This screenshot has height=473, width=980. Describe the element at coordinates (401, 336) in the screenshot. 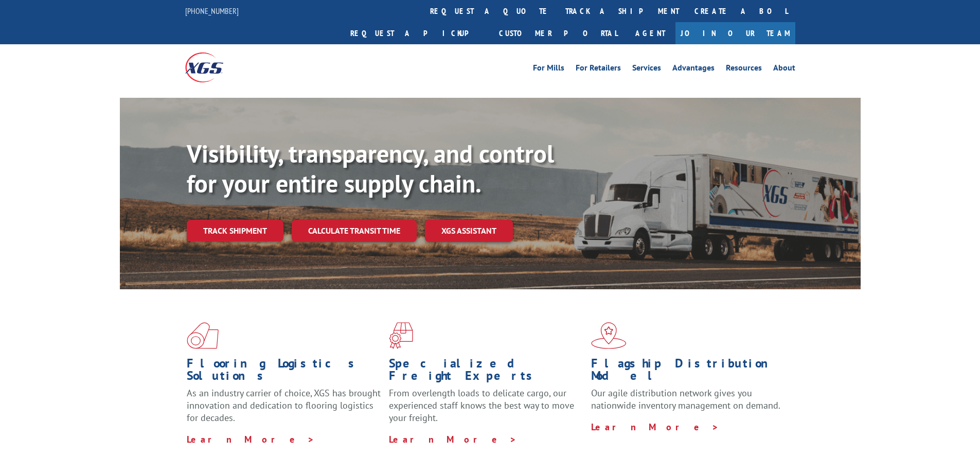

I see `img: xgs-icon-focused-on-flooring-red` at that location.